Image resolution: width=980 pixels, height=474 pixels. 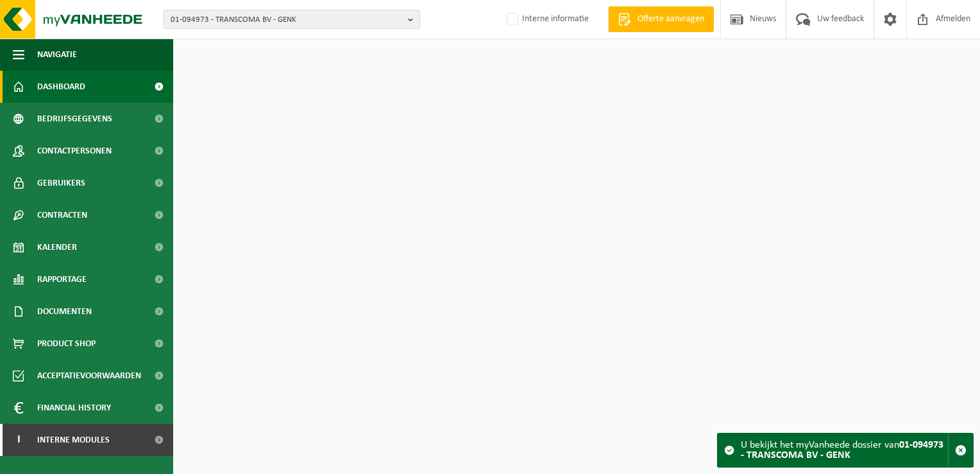 I want to click on button: 01-094973 - TRANSCOMA BV - GENK, so click(x=292, y=19).